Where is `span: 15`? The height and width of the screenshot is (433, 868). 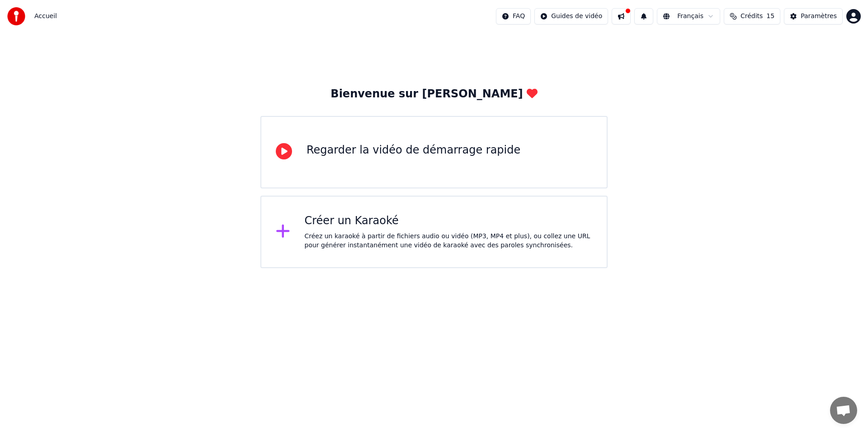 span: 15 is located at coordinates (770, 16).